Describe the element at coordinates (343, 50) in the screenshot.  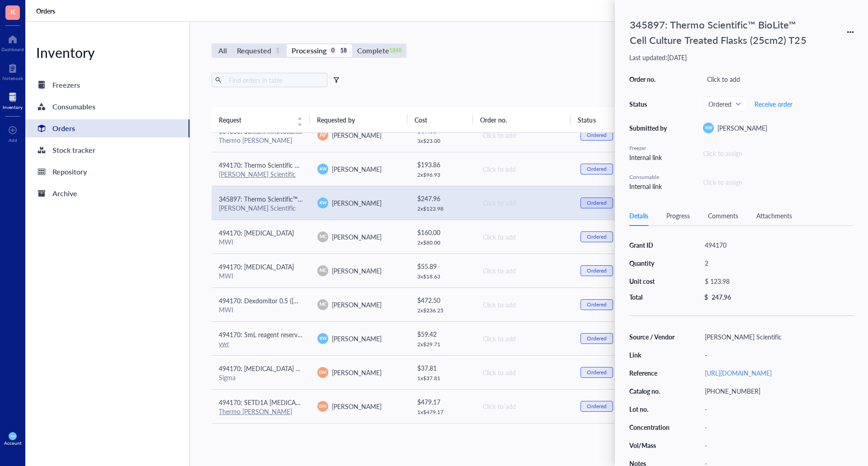
I see `div: 18` at that location.